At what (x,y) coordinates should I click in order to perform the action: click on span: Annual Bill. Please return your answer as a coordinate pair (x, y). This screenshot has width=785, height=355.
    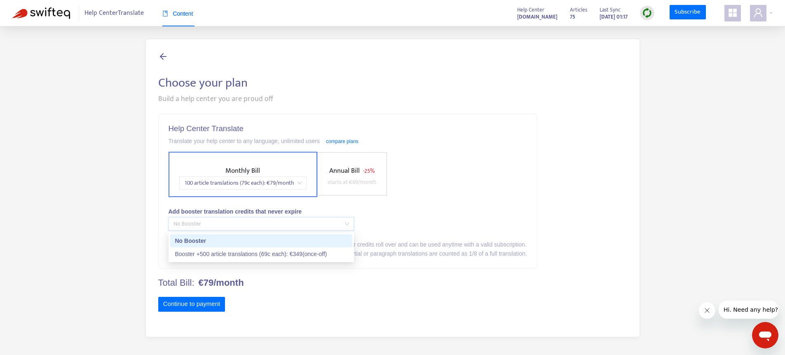
    Looking at the image, I should click on (345, 171).